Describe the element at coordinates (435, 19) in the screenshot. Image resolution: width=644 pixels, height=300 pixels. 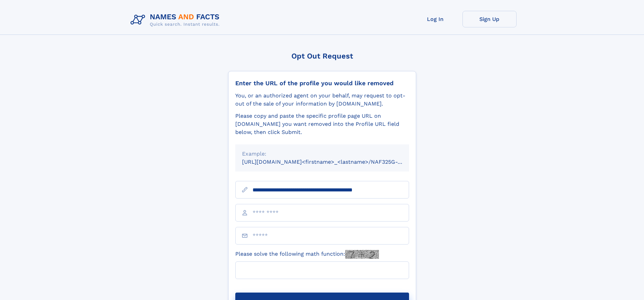
I see `a: Log In` at that location.